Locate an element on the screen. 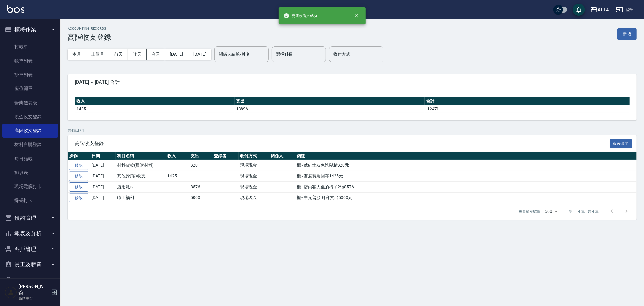  th: 合計 is located at coordinates (527, 101).